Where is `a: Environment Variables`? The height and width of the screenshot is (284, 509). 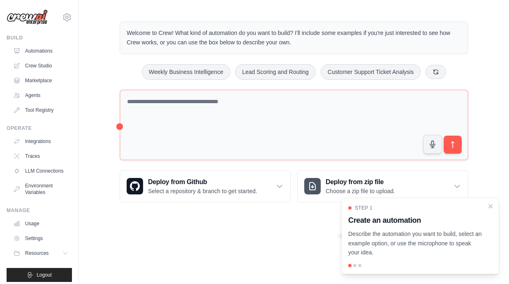
a: Environment Variables is located at coordinates (41, 189).